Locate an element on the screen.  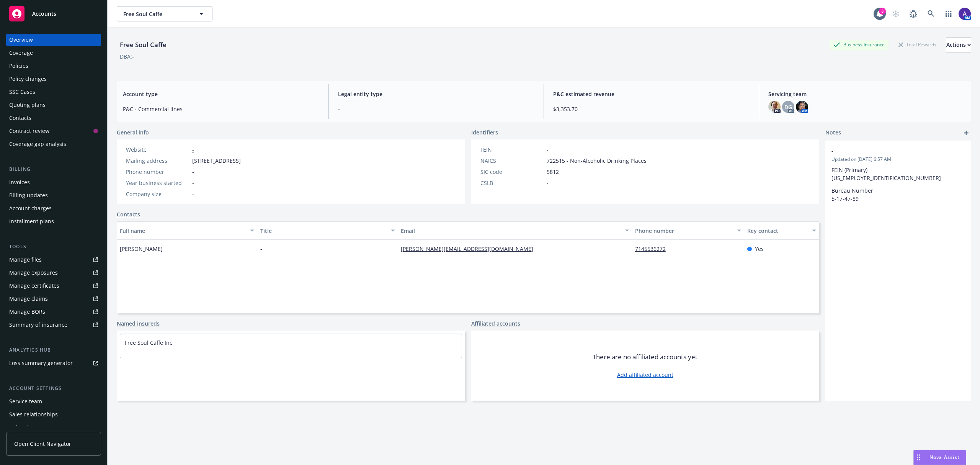
div: FEIN is located at coordinates (512, 149).